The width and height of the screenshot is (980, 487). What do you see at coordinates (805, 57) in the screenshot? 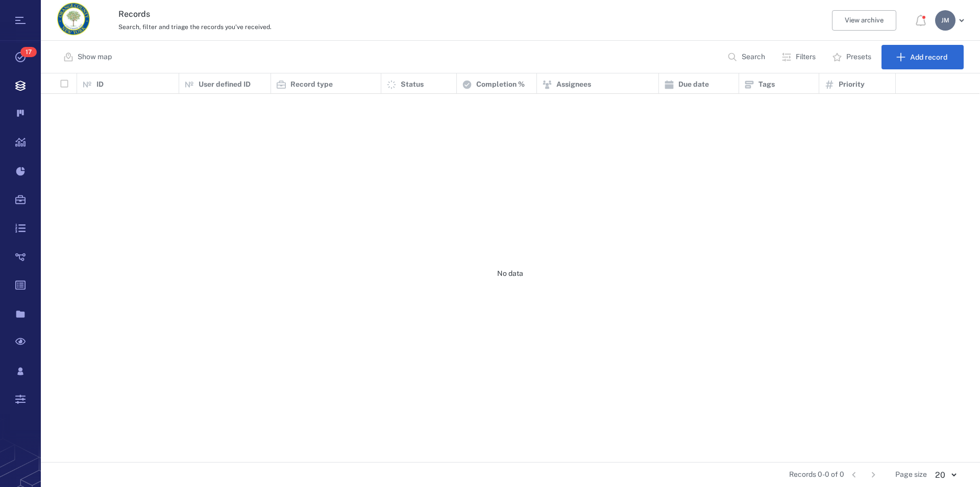
I see `p: Filters` at bounding box center [805, 57].